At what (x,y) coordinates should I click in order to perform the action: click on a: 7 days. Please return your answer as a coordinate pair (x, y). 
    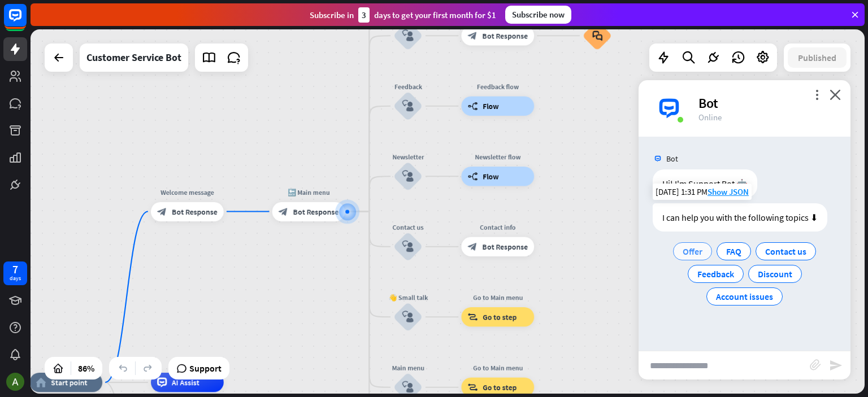
    Looking at the image, I should click on (15, 273).